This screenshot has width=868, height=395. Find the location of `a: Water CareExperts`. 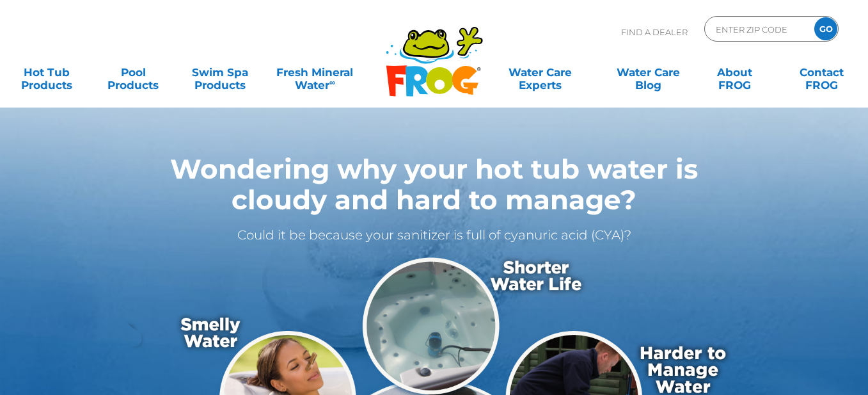

a: Water CareExperts is located at coordinates (540, 73).